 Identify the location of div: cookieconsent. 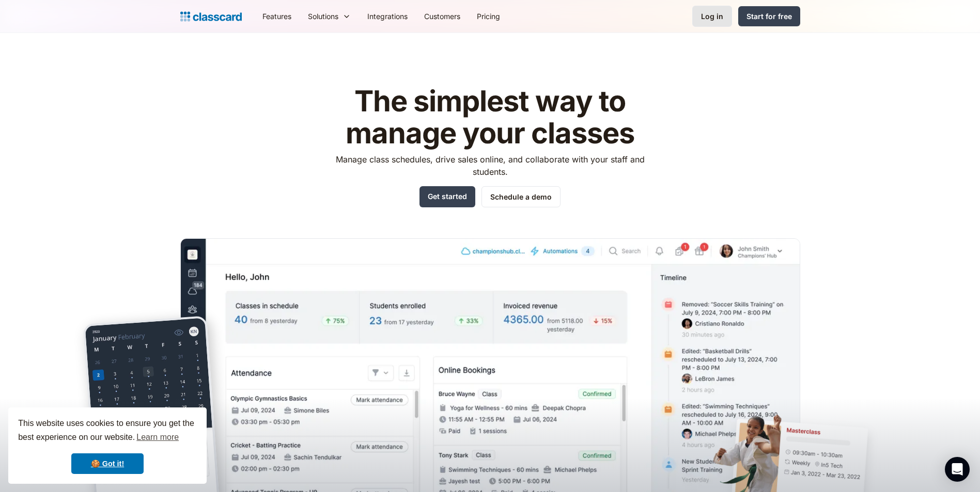
(108, 446).